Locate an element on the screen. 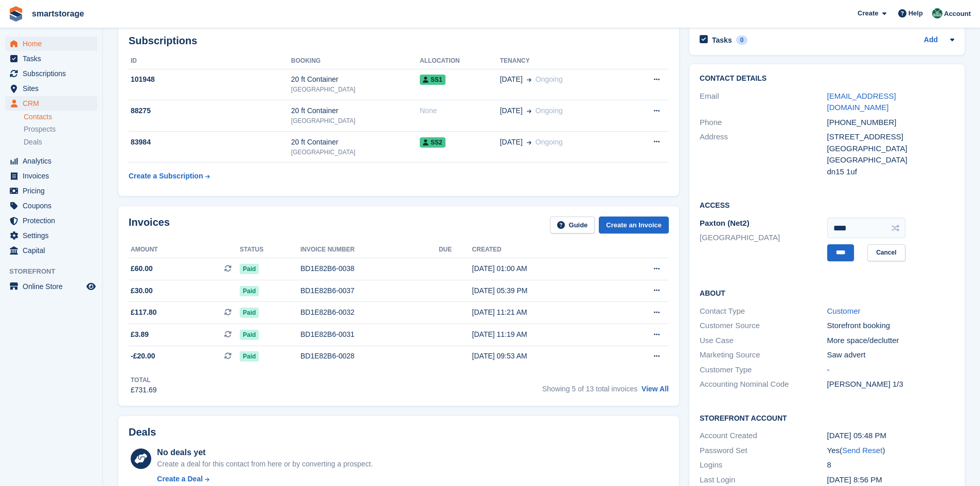  span: Deals is located at coordinates (33, 142).